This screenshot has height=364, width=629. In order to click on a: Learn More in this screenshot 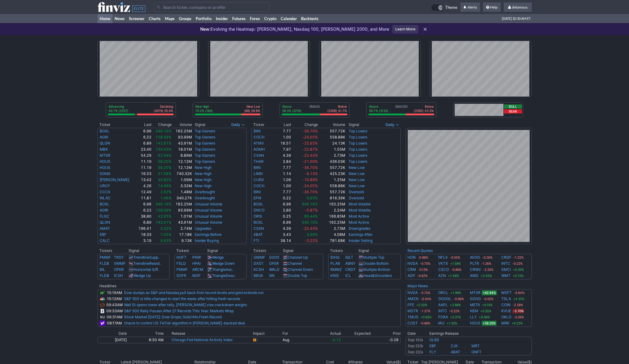, I will do `click(406, 29)`.